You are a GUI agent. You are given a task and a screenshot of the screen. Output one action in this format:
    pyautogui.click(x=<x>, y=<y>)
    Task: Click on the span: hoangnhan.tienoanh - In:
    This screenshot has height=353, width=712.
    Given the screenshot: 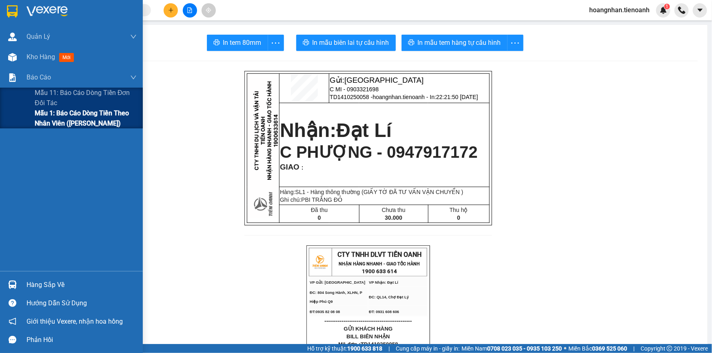 What is the action you would take?
    pyautogui.click(x=425, y=97)
    